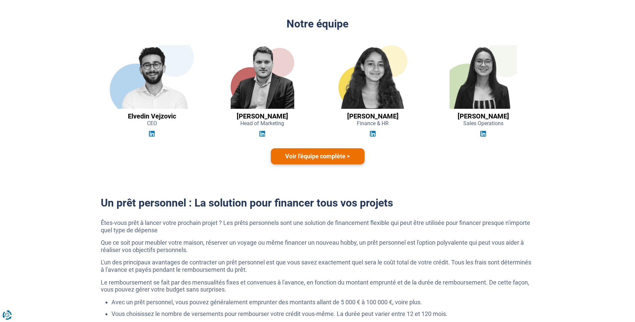 The width and height of the screenshot is (635, 322). Describe the element at coordinates (262, 77) in the screenshot. I see `img: Guillaume Georges` at that location.